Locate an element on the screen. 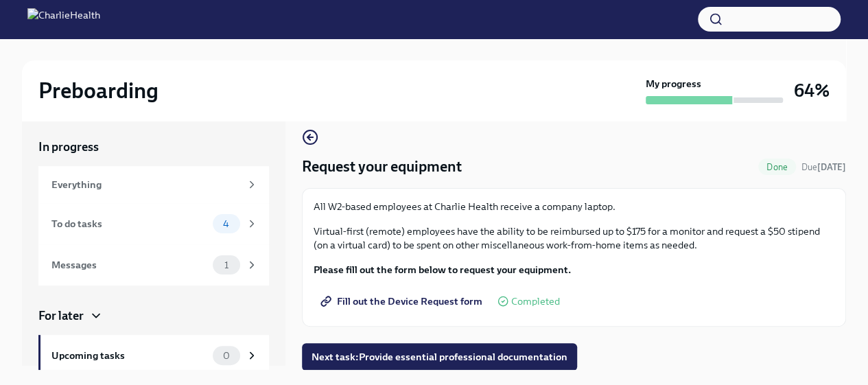 This screenshot has width=868, height=385. p: Virtual-first (remote) employees have the ability to be reimbursed up to $175 for a monitor and r... is located at coordinates (574, 238).